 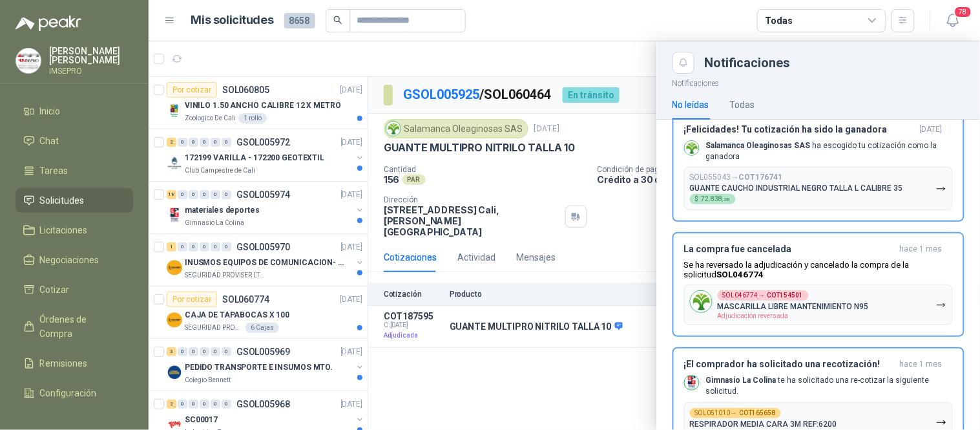 I want to click on span: Órdenes de Compra, so click(x=80, y=327).